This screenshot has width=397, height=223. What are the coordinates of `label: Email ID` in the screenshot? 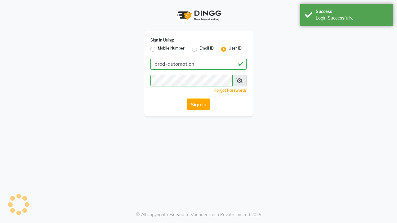 It's located at (206, 49).